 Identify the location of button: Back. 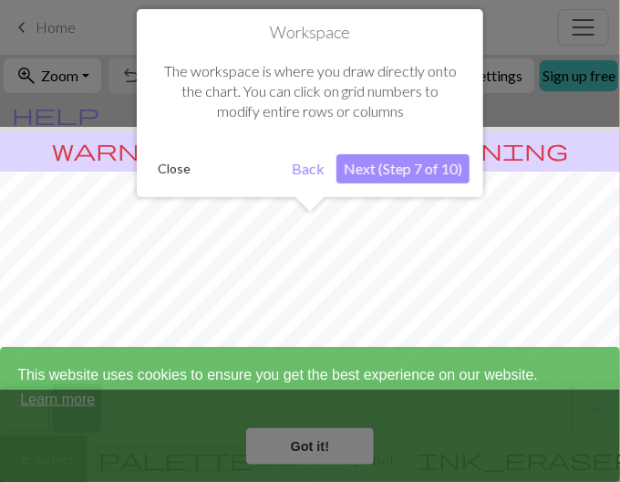
(308, 169).